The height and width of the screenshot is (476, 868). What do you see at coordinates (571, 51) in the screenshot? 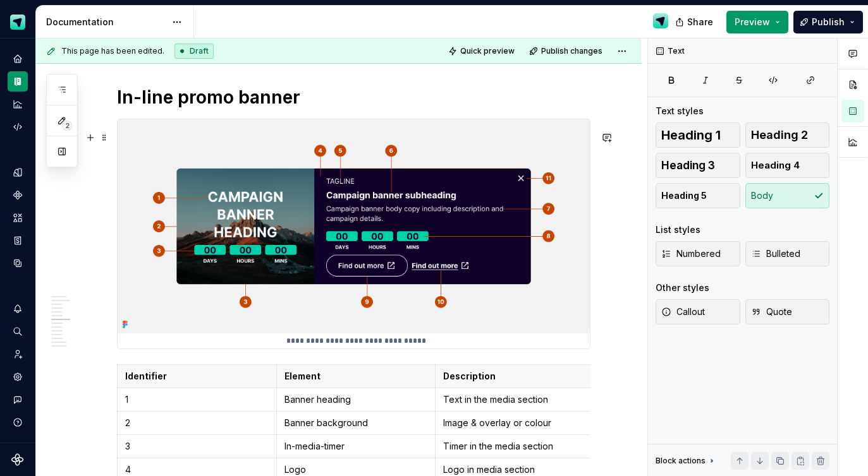
I see `span: Publish changes` at bounding box center [571, 51].